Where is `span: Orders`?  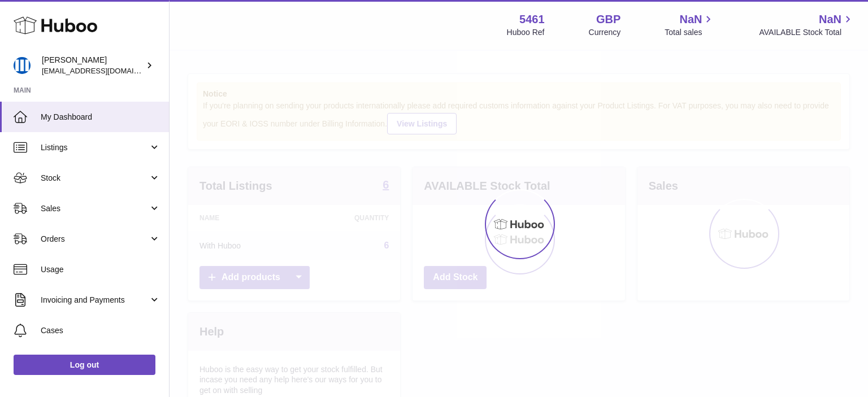
span: Orders is located at coordinates (95, 239).